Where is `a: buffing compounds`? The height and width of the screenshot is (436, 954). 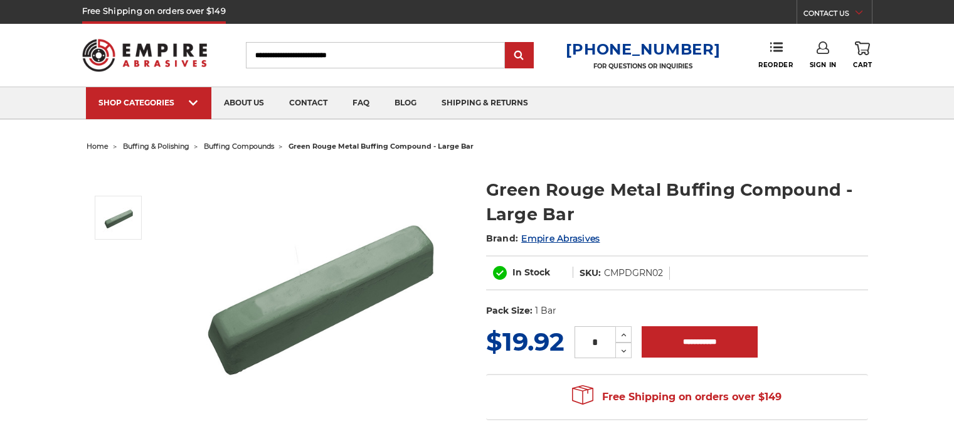
a: buffing compounds is located at coordinates (239, 146).